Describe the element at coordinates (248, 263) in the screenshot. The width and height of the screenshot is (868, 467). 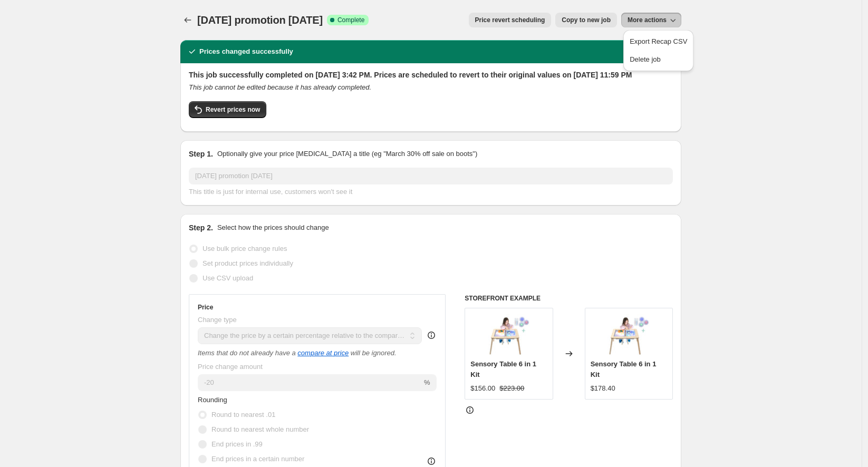
I see `span: Set product prices individually` at that location.